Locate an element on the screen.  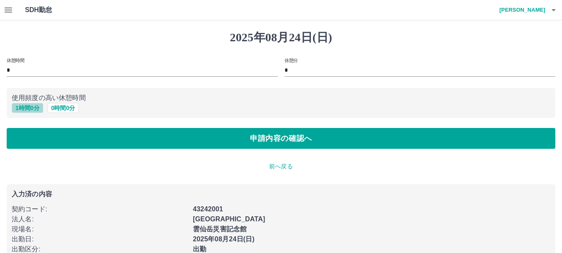
p: 前へ戻る is located at coordinates (281, 166).